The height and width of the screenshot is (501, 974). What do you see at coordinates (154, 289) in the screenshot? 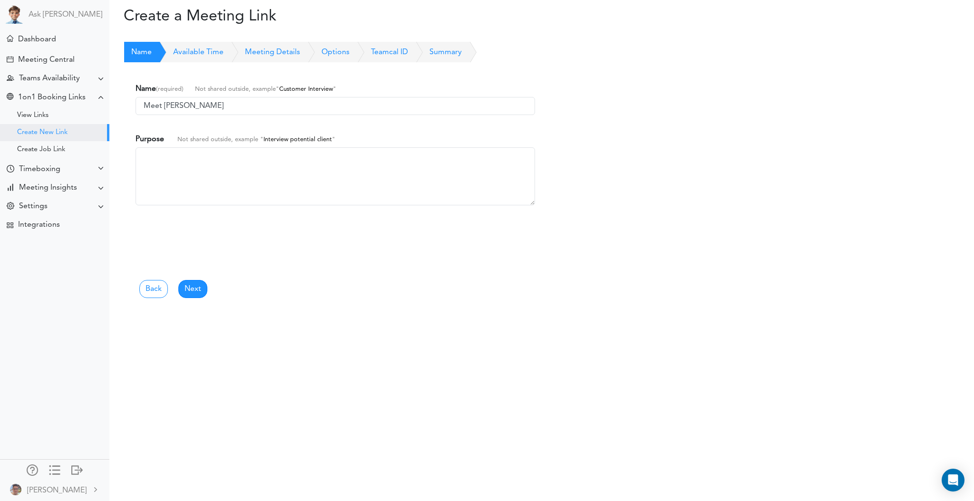
I see `a: Back` at bounding box center [154, 289].